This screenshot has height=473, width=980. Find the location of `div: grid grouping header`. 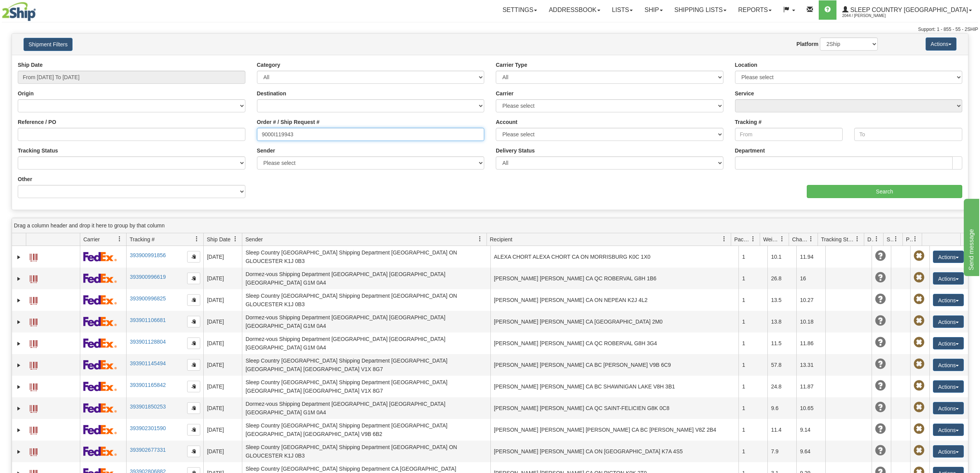

div: grid grouping header is located at coordinates (490, 226).